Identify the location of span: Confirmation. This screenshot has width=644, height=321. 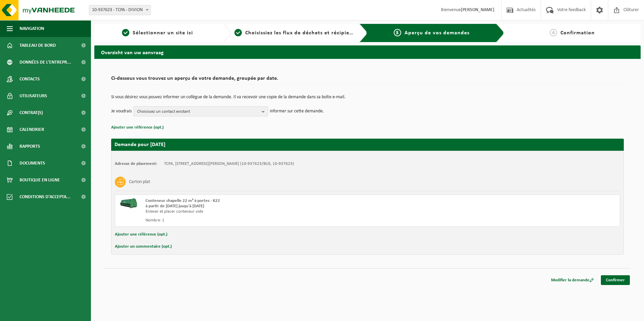
(577, 33).